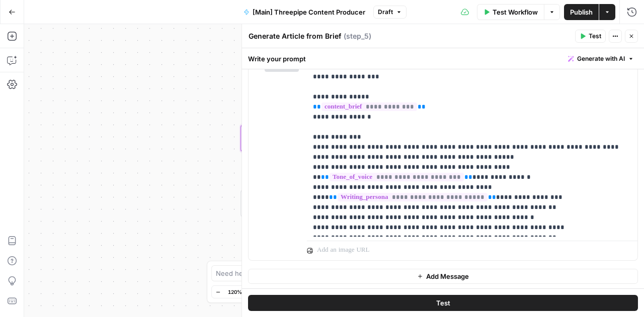  I want to click on span: [Main] Threepipe Content Producer, so click(309, 12).